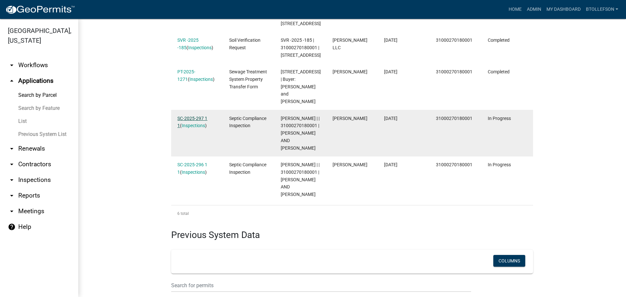 Image resolution: width=626 pixels, height=297 pixels. What do you see at coordinates (391, 40) in the screenshot?
I see `span: 07/01/2025` at bounding box center [391, 40].